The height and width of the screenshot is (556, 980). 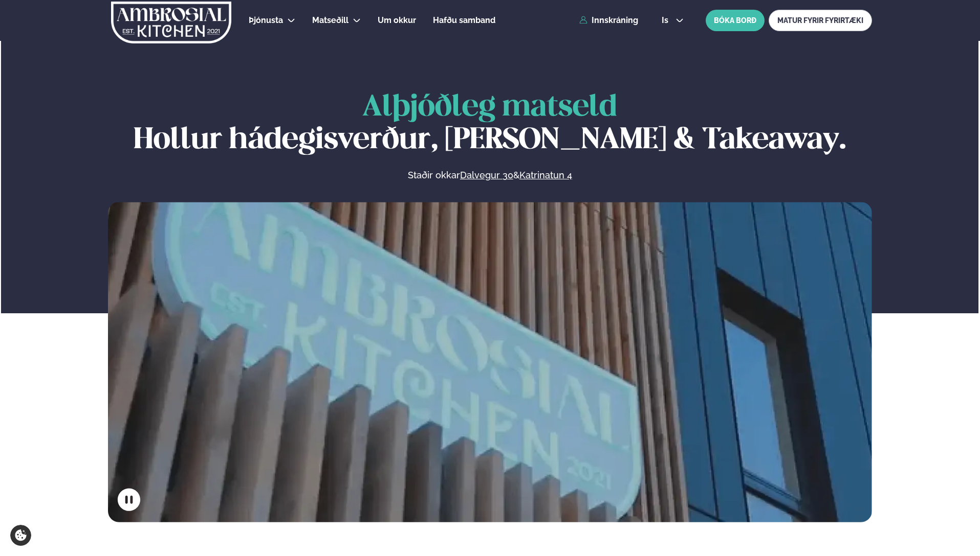 I want to click on span: Þjónusta, so click(x=266, y=20).